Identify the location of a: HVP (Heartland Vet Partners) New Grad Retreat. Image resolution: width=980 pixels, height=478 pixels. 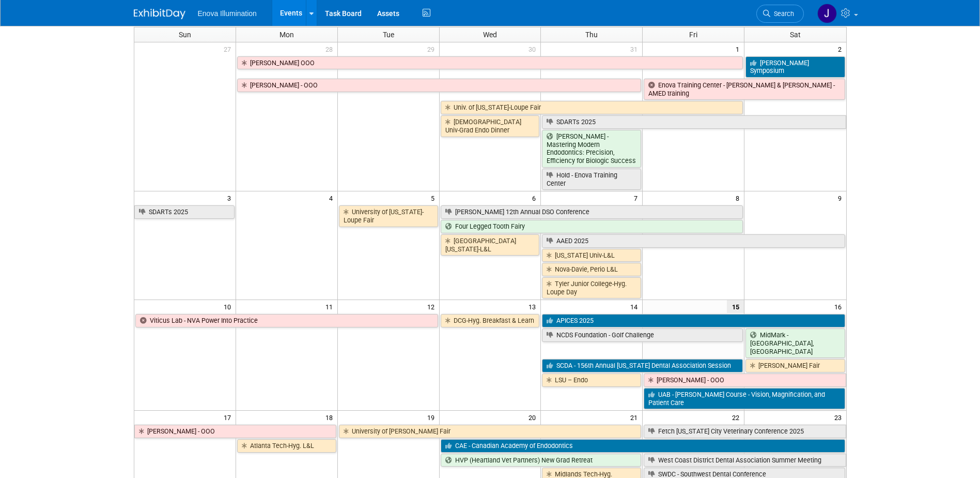
(541, 460).